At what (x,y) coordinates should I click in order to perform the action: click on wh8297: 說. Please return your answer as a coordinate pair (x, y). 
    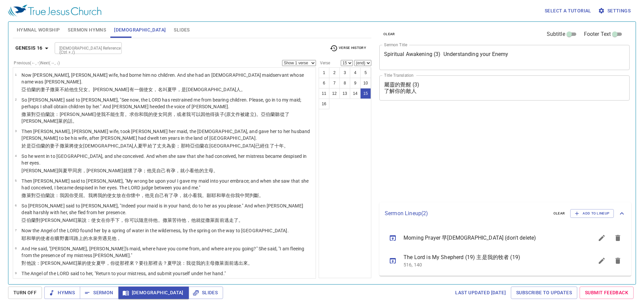
    Looking at the image, I should click on (162, 220).